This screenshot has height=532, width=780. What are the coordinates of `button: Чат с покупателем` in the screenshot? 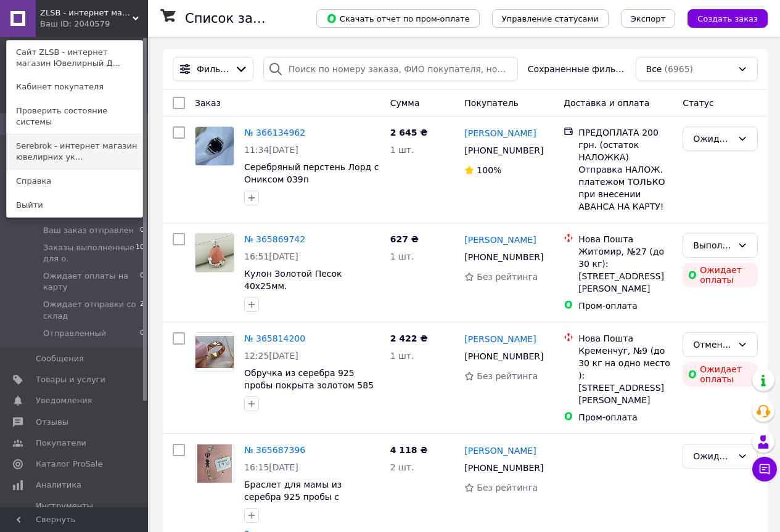 It's located at (765, 469).